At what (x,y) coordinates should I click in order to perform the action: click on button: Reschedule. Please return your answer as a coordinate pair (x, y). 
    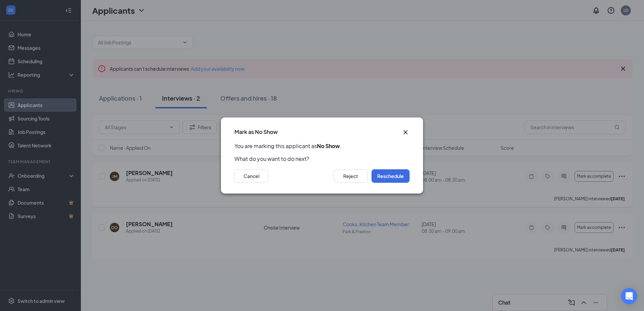
    Looking at the image, I should click on (391, 176).